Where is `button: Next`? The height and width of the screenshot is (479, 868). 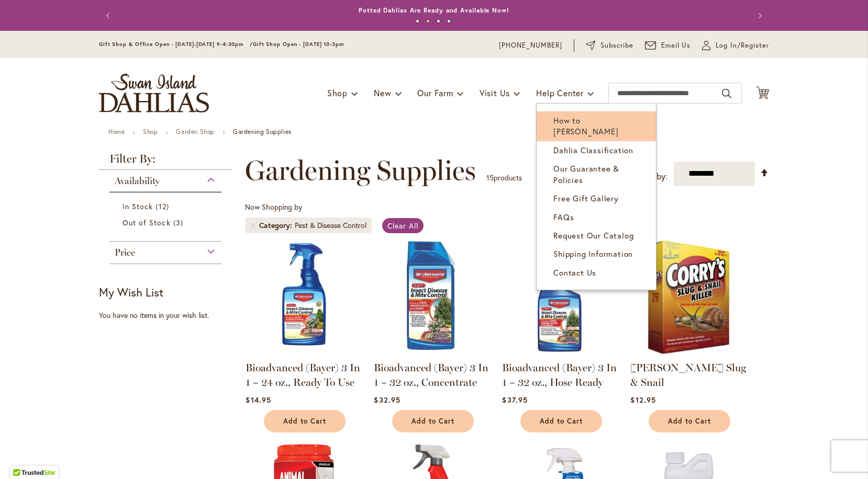
button: Next is located at coordinates (758, 16).